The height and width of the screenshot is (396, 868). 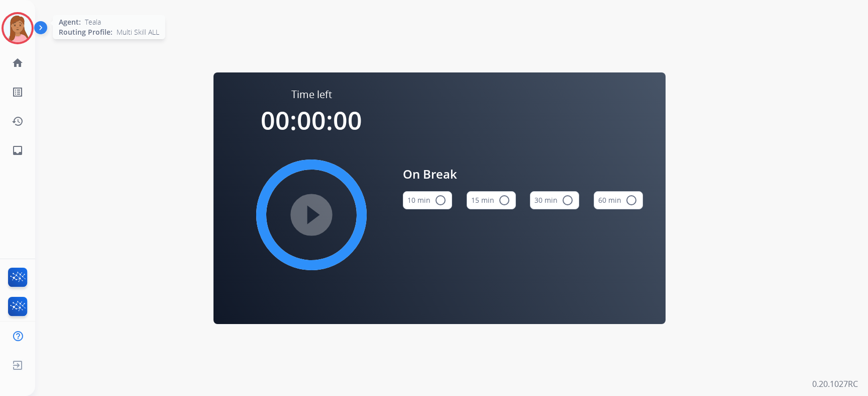 What do you see at coordinates (18, 150) in the screenshot?
I see `mat-icon: inbox` at bounding box center [18, 150].